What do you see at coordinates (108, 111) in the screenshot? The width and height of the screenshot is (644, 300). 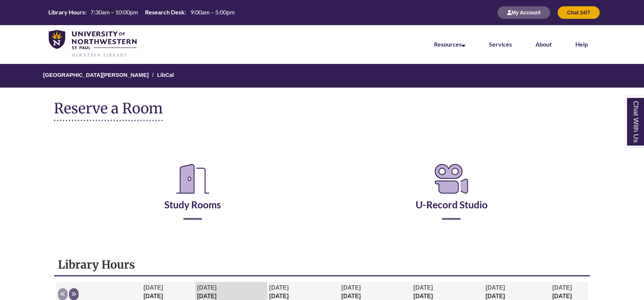 I see `h1: Reserve a Room` at bounding box center [108, 111].